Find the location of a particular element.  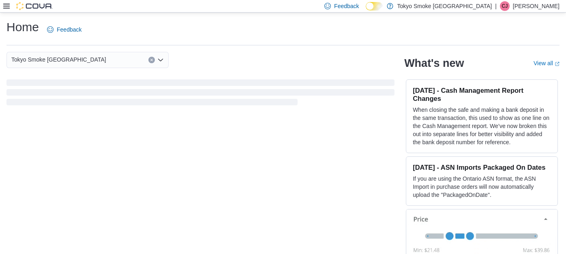

span: Dark Mode is located at coordinates (366, 11).